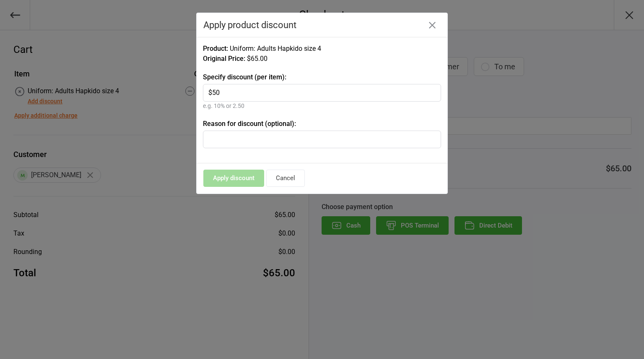 The width and height of the screenshot is (644, 359). Describe the element at coordinates (322, 49) in the screenshot. I see `div: Uniform: Adults Hapkido size 4` at that location.